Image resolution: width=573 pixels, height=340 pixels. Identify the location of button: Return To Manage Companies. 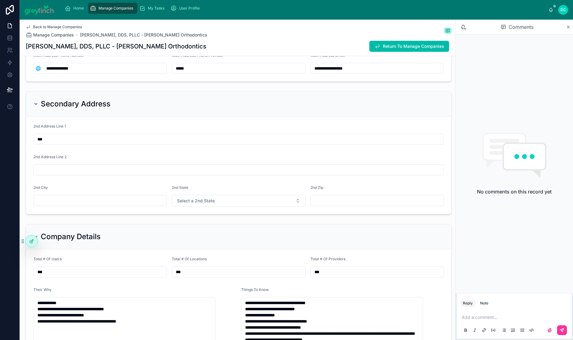
(409, 46).